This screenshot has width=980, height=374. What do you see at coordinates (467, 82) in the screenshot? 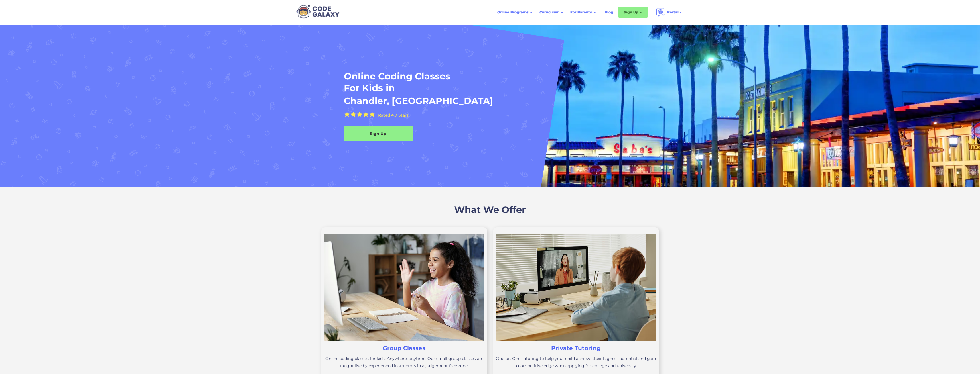
I see `h1: Online Coding Classes For Kids in` at bounding box center [467, 82].